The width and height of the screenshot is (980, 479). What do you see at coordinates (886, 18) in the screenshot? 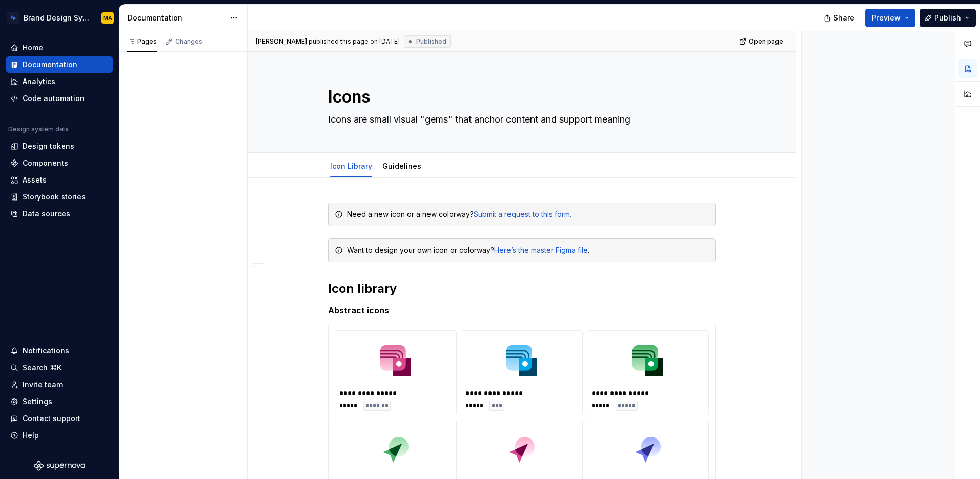
I see `span: Preview` at bounding box center [886, 18].